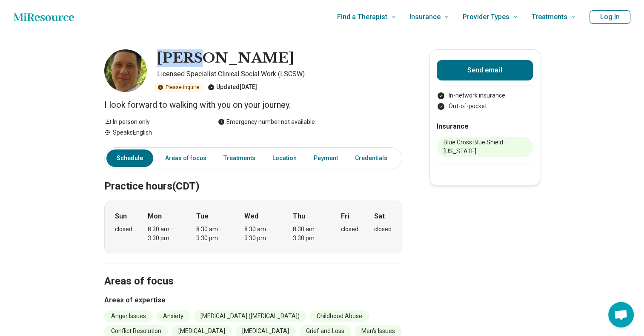 The image size is (644, 336). I want to click on a: Location, so click(284, 158).